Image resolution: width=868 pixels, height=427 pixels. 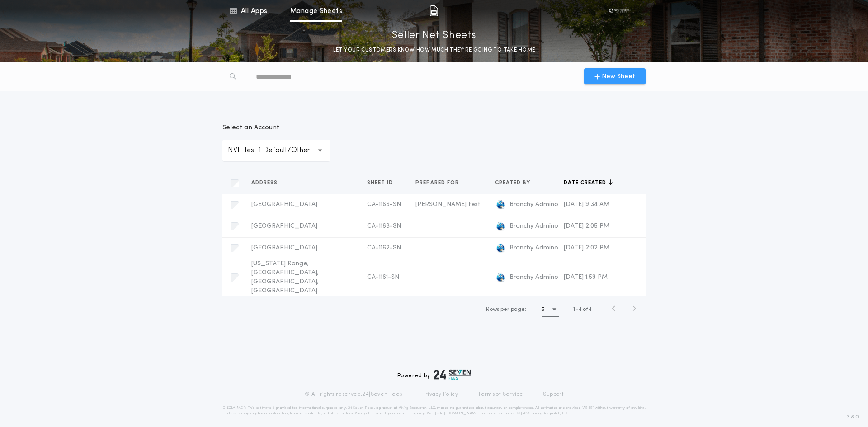 What do you see at coordinates (354, 395) in the screenshot?
I see `p: © All rights reserved. 24|Seven Fees` at bounding box center [354, 395].